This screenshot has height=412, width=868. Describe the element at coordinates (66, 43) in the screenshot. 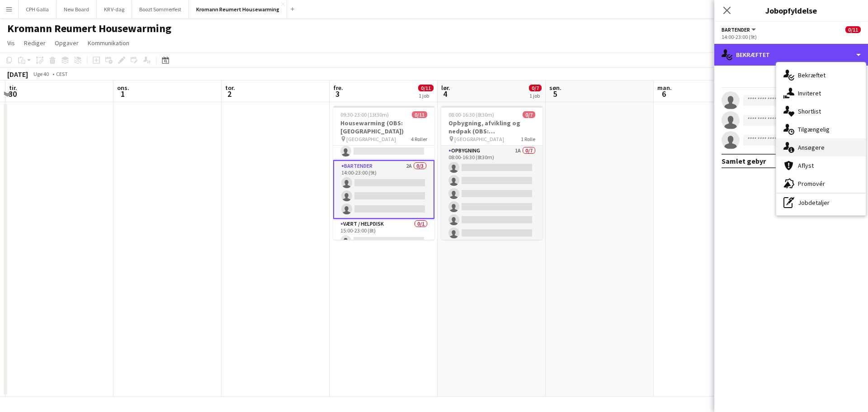

I see `a: Opgaver` at that location.